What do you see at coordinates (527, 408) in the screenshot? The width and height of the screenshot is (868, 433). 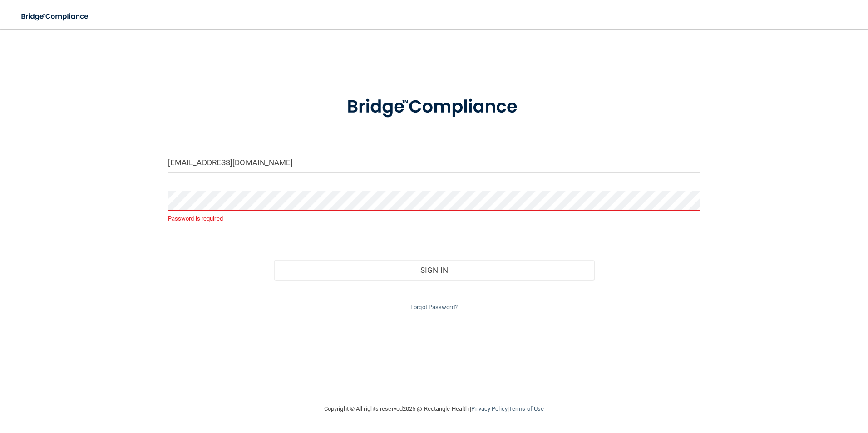 I see `a: Terms of Use` at bounding box center [527, 408].